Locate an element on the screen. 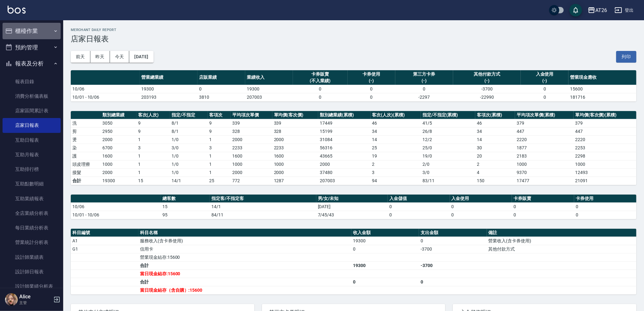 The image size is (644, 311). div: 入金使用 is located at coordinates (544, 74).